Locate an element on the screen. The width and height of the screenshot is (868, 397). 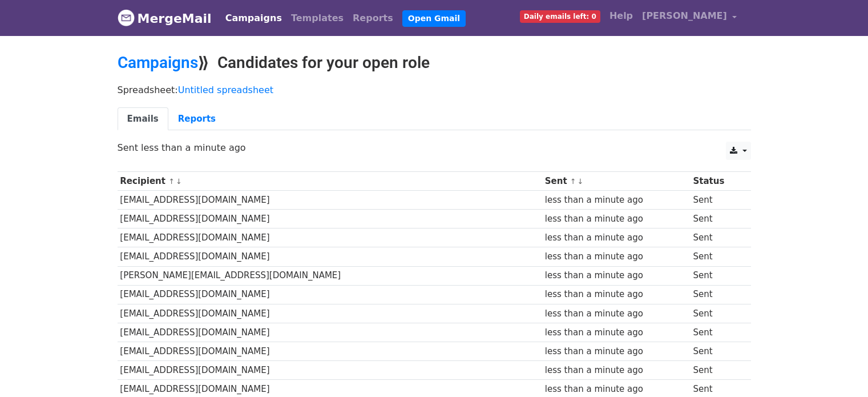
a: Untitled spreadsheet is located at coordinates (225, 89).